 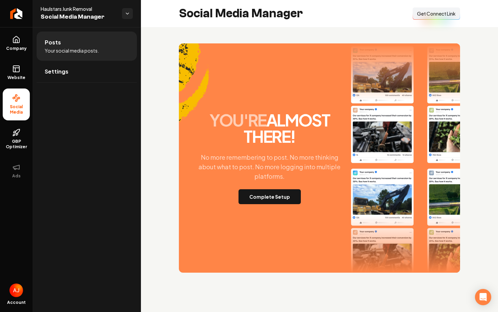 What do you see at coordinates (16, 43) in the screenshot?
I see `a: Company` at bounding box center [16, 43].